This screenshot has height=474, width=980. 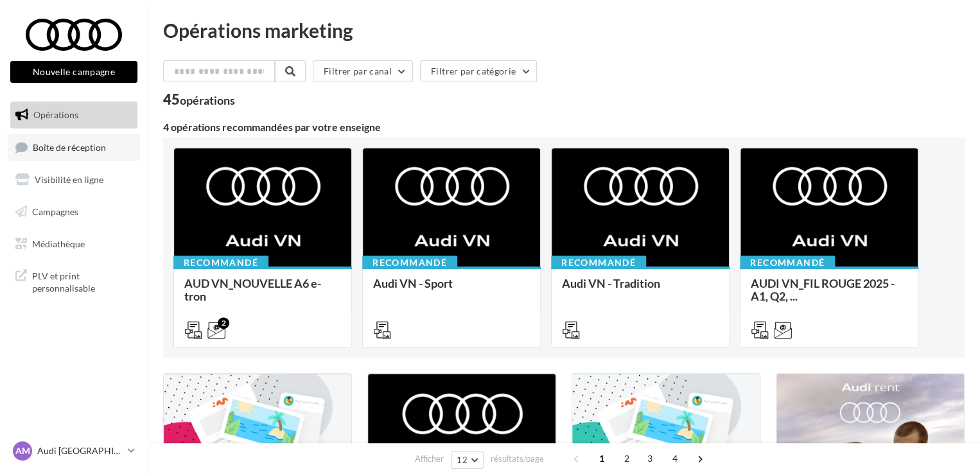 What do you see at coordinates (74, 147) in the screenshot?
I see `a: Boîte de réception` at bounding box center [74, 147].